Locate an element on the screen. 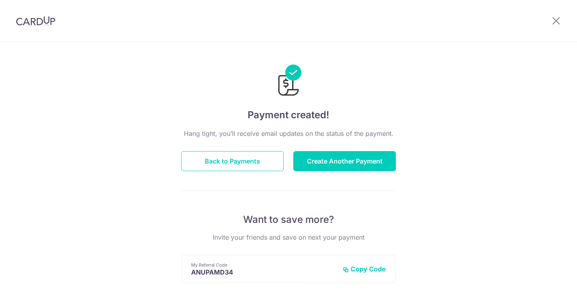 This screenshot has height=293, width=577. p: My Referral Code is located at coordinates (264, 265).